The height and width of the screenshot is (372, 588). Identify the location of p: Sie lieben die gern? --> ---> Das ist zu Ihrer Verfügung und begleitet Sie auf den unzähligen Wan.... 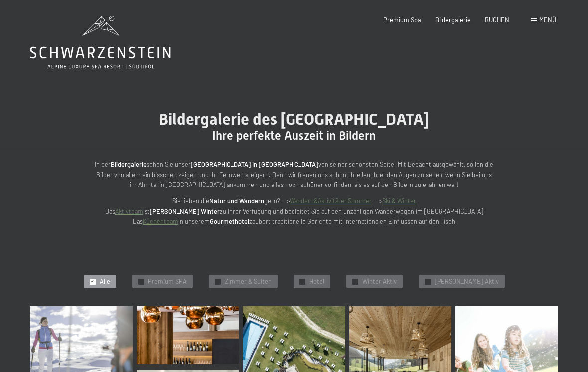
(294, 211).